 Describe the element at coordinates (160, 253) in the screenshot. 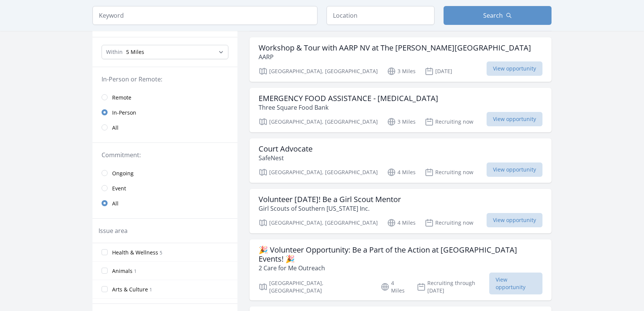

I see `span: 5` at that location.